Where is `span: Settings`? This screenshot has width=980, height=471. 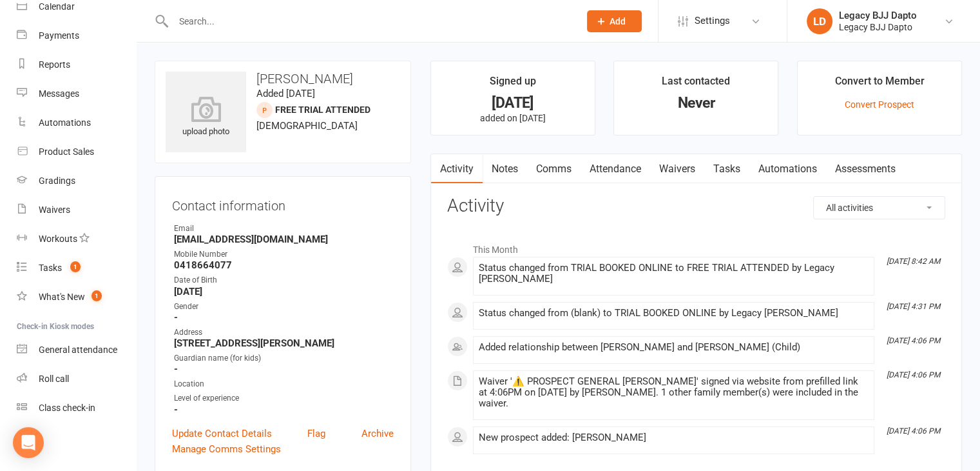 span: Settings is located at coordinates (712, 21).